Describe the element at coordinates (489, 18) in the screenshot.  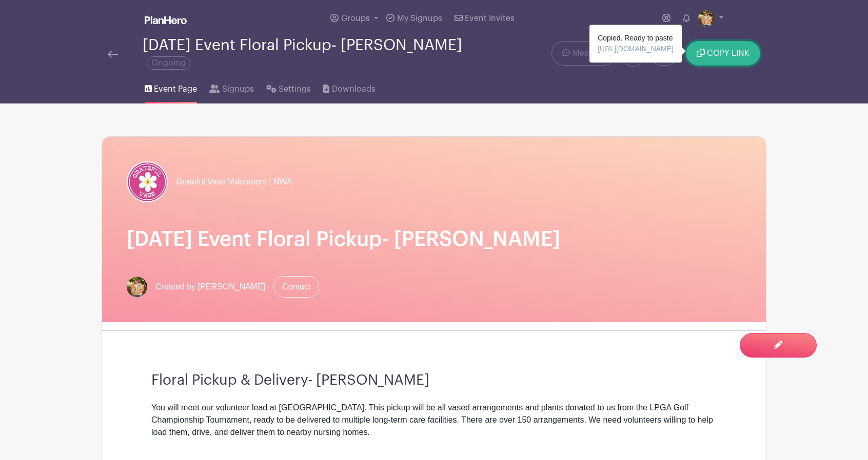
I see `span: Event Invites` at that location.